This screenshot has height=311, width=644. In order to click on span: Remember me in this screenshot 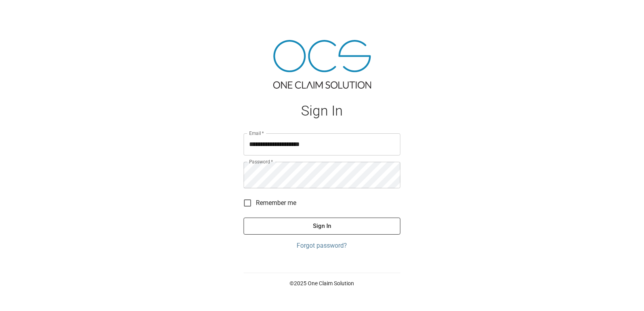, I will do `click(276, 203)`.